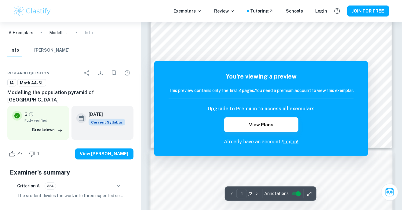  Describe the element at coordinates (16, 154) in the screenshot. I see `div: Like` at that location.